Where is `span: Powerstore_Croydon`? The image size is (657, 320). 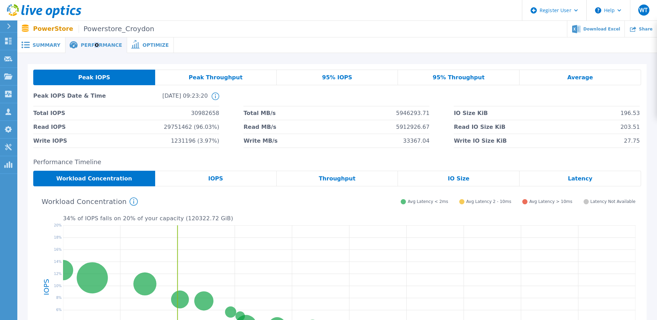
span: Powerstore_Croydon is located at coordinates (116, 29).